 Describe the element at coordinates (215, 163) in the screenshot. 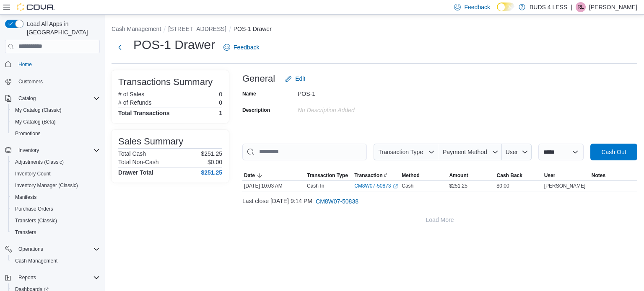

I see `p: $0.00` at that location.